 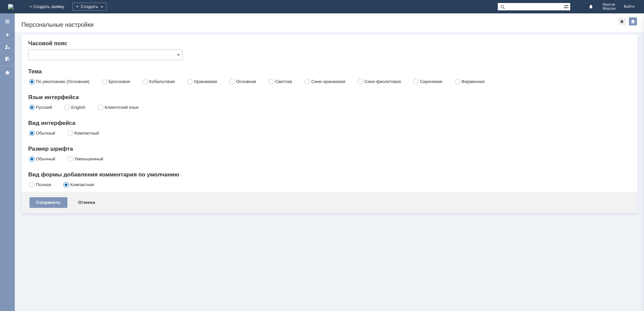 What do you see at coordinates (7, 47) in the screenshot?
I see `a: Мои заявки` at bounding box center [7, 47].